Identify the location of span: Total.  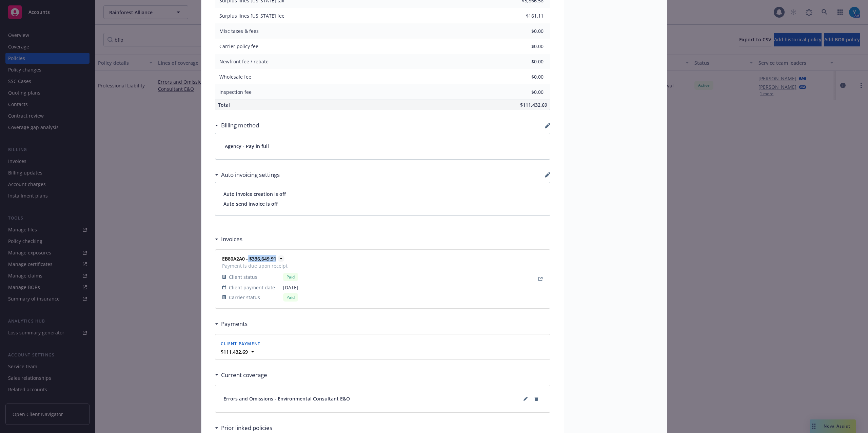
(224, 105).